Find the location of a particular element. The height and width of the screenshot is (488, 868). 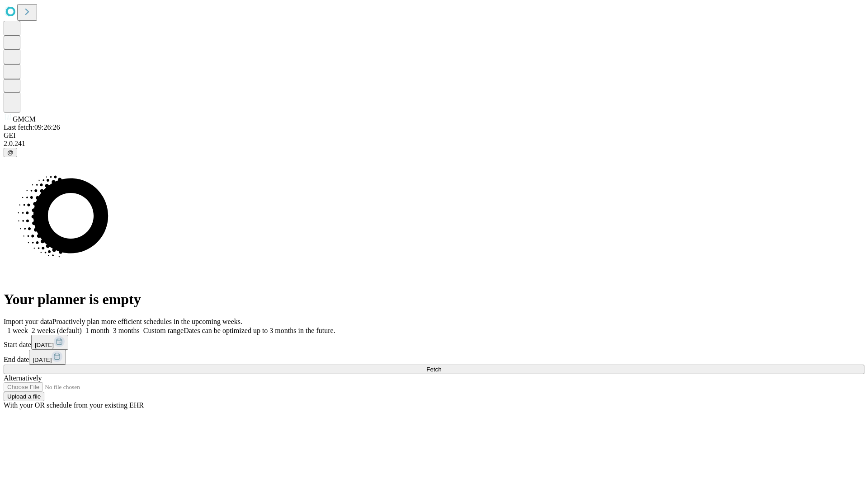

span: 3 months is located at coordinates (126, 330).